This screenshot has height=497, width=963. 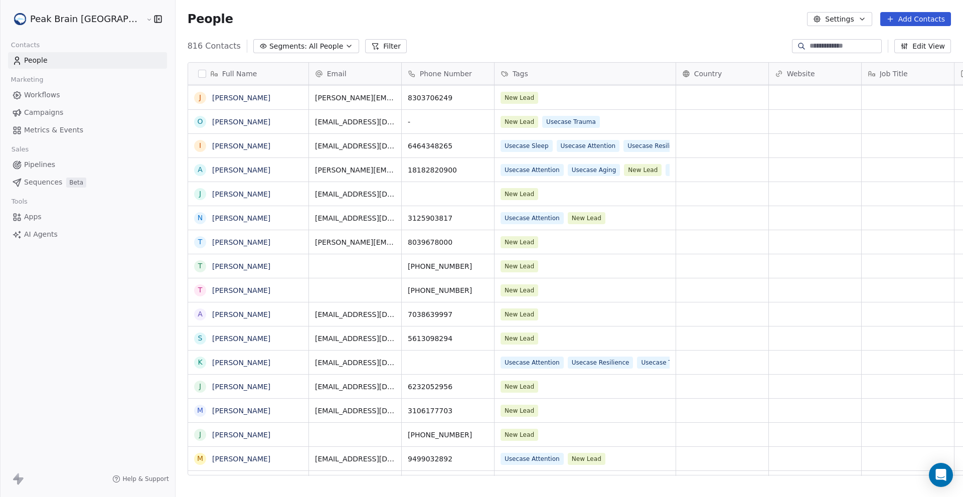 What do you see at coordinates (200, 121) in the screenshot?
I see `div: O` at bounding box center [200, 121].